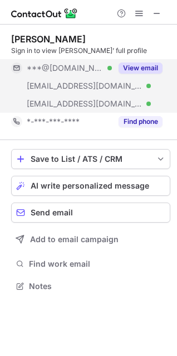 The width and height of the screenshot is (177, 356). Describe the element at coordinates (91, 286) in the screenshot. I see `button: Notes` at that location.